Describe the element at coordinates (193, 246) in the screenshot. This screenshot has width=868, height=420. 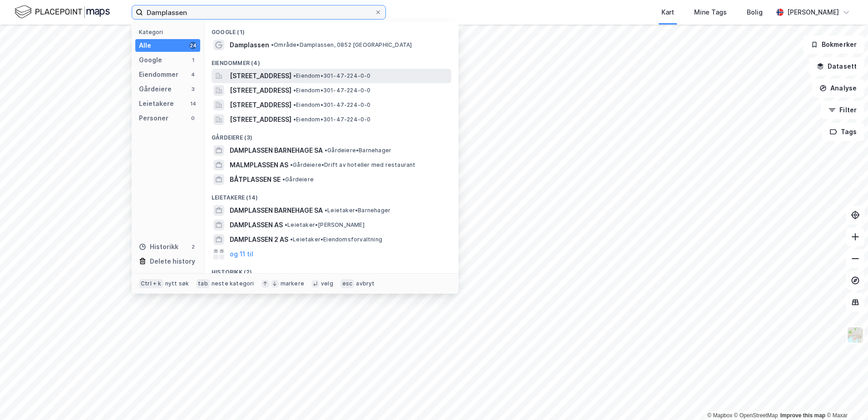
I see `div: 2` at that location.